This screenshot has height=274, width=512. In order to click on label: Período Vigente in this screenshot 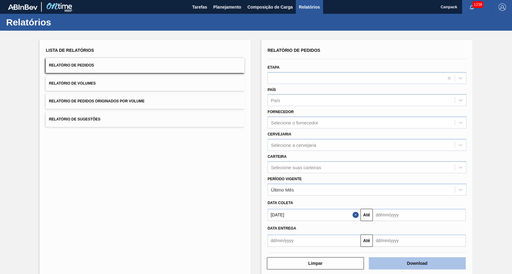, I will do `click(284, 179)`.